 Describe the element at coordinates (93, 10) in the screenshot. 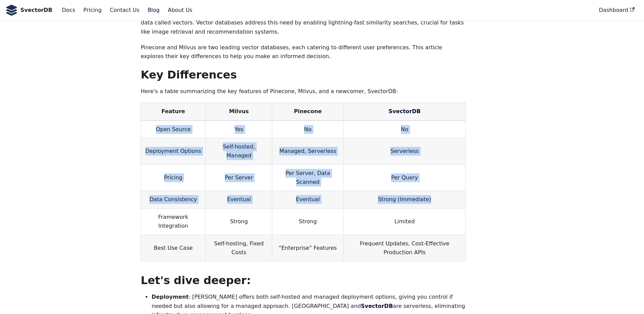

I see `a: Pricing` at that location.